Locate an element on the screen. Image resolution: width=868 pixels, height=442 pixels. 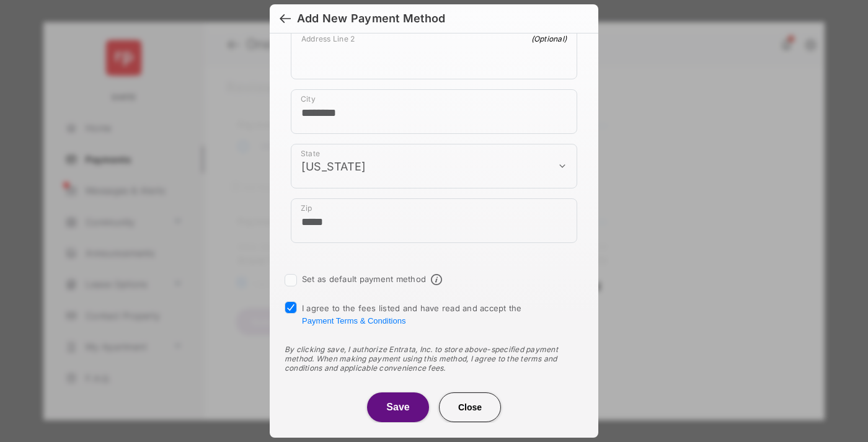
button: Save is located at coordinates (399, 407).